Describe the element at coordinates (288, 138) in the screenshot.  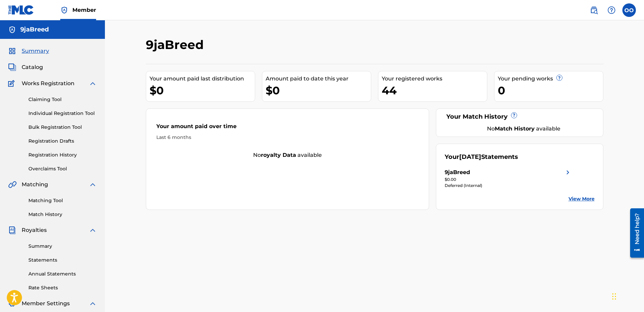
I see `div: Last 6 months` at that location.